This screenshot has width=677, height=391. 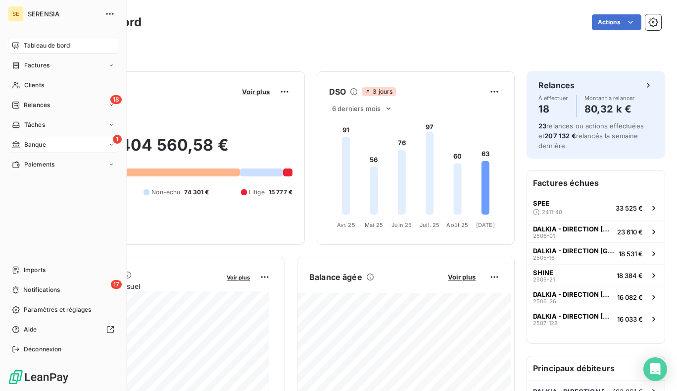 What do you see at coordinates (39, 377) in the screenshot?
I see `img: Logo LeanPay` at bounding box center [39, 377].